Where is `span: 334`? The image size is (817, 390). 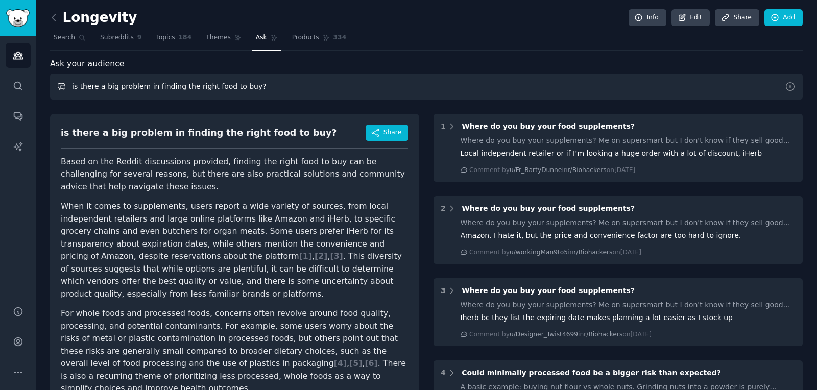
span: 334 is located at coordinates (340, 38).